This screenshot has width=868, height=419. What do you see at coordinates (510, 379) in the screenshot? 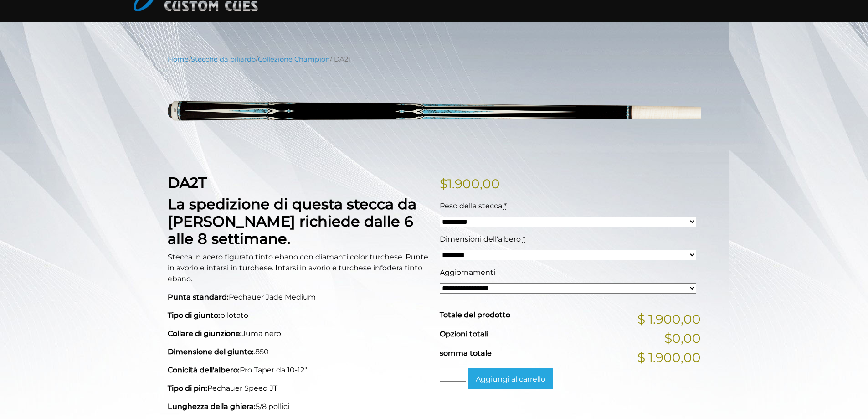
I see `font: Aggiungi al carrello` at bounding box center [510, 379].